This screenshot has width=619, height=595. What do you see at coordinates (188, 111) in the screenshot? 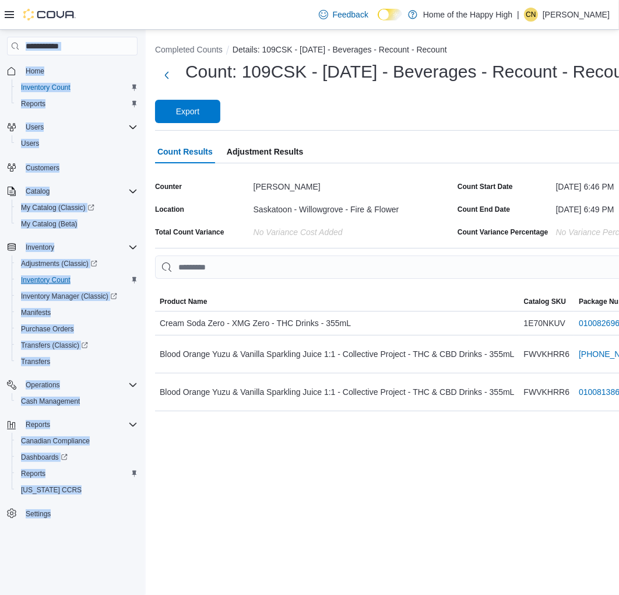
I see `button: Export` at bounding box center [188, 111].